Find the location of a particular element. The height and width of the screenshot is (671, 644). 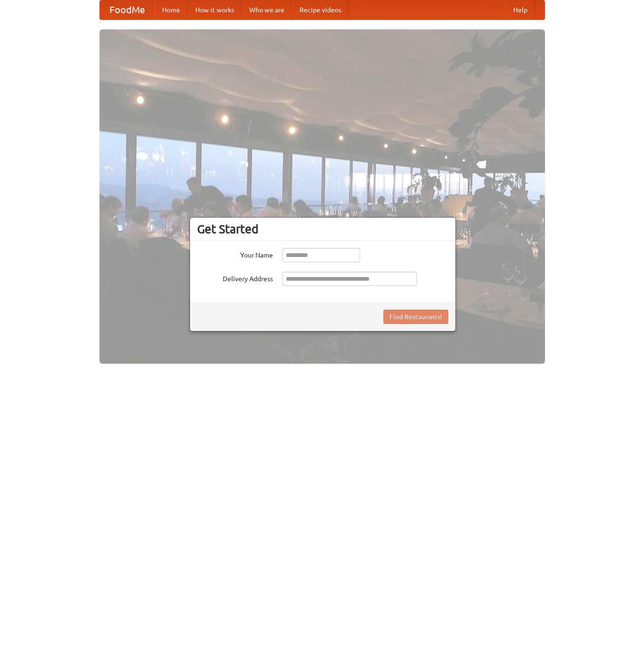

a: How it works is located at coordinates (214, 10).